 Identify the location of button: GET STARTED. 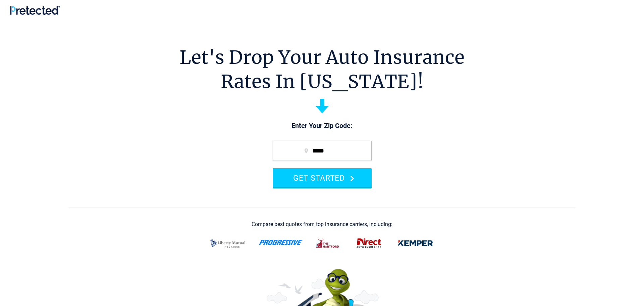
(322, 178).